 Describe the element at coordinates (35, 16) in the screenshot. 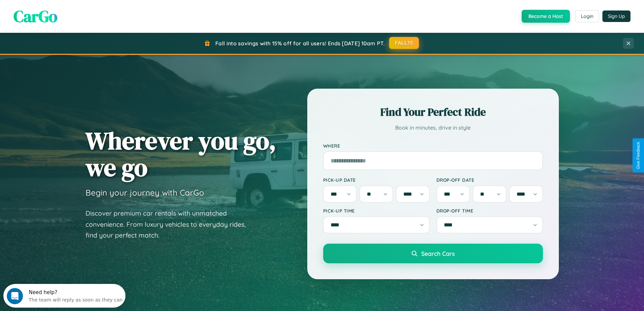

I see `span: CarGo` at that location.